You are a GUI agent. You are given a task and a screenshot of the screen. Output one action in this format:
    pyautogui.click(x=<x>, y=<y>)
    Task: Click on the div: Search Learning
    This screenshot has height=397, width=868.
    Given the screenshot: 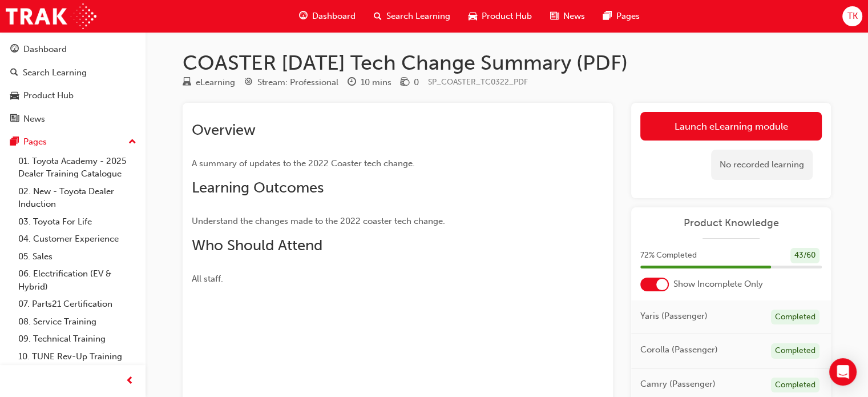 What is the action you would take?
    pyautogui.click(x=55, y=72)
    